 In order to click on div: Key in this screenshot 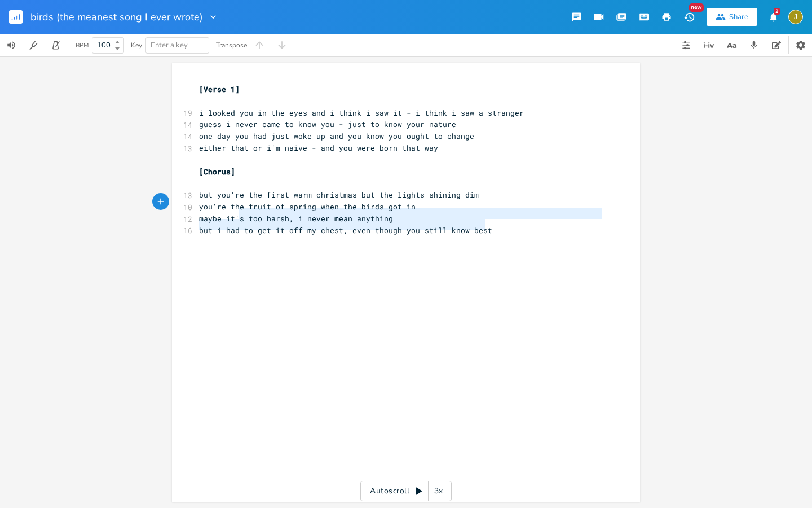, I will do `click(137, 45)`.